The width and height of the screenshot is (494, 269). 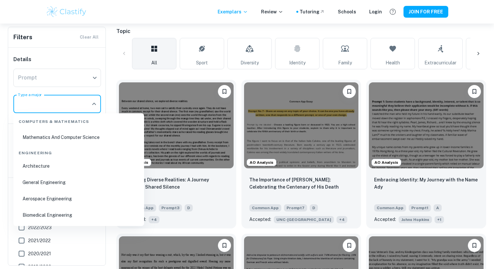 What do you see at coordinates (30, 94) in the screenshot?
I see `label: Type a major` at bounding box center [30, 94].